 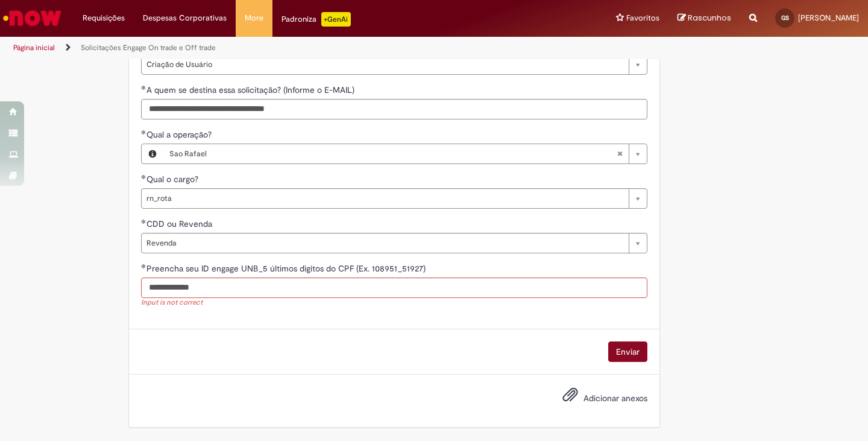 What do you see at coordinates (153, 154) in the screenshot?
I see `button: Qual a operação?, Visualizar este registro Sao Rafael` at bounding box center [153, 154].